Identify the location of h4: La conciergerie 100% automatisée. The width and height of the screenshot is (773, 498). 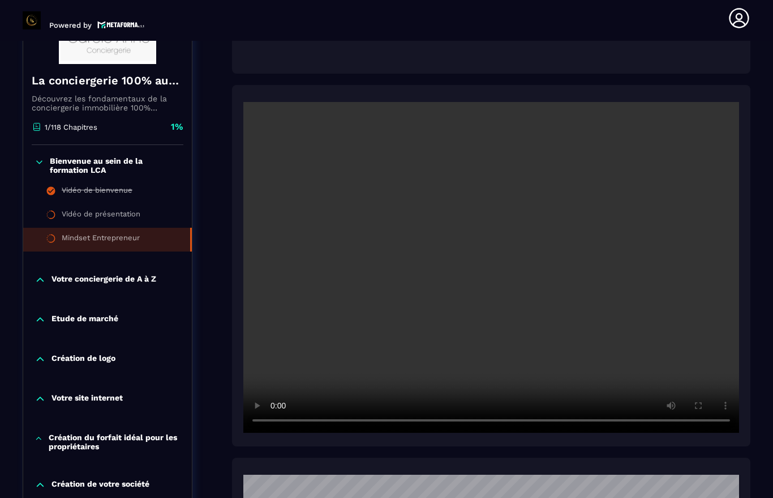
(108, 80).